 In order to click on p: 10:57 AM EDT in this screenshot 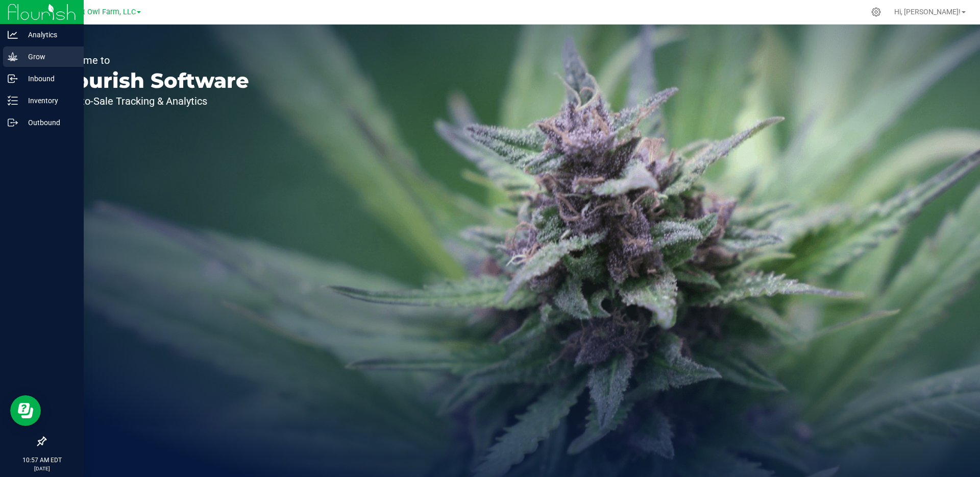, I will do `click(42, 461)`.